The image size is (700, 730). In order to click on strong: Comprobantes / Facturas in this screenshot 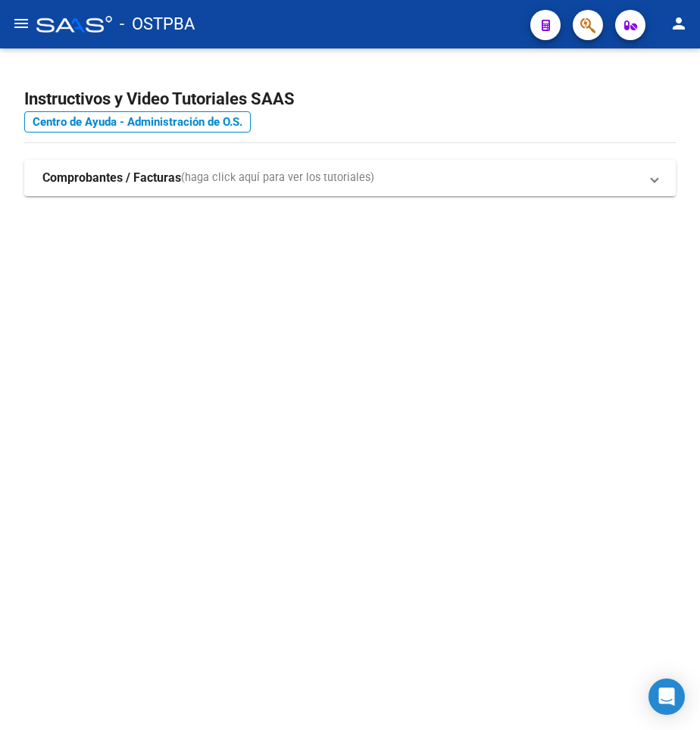, I will do `click(111, 178)`.